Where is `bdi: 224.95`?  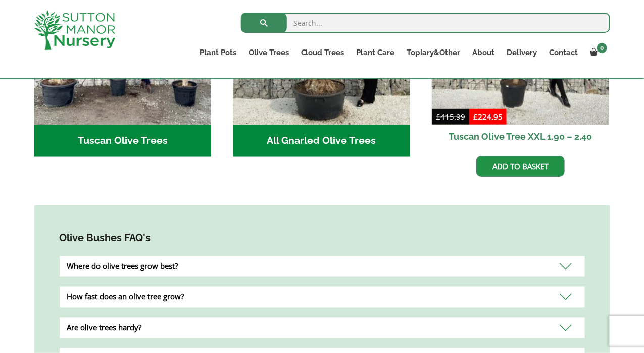
bdi: 224.95 is located at coordinates (488, 117).